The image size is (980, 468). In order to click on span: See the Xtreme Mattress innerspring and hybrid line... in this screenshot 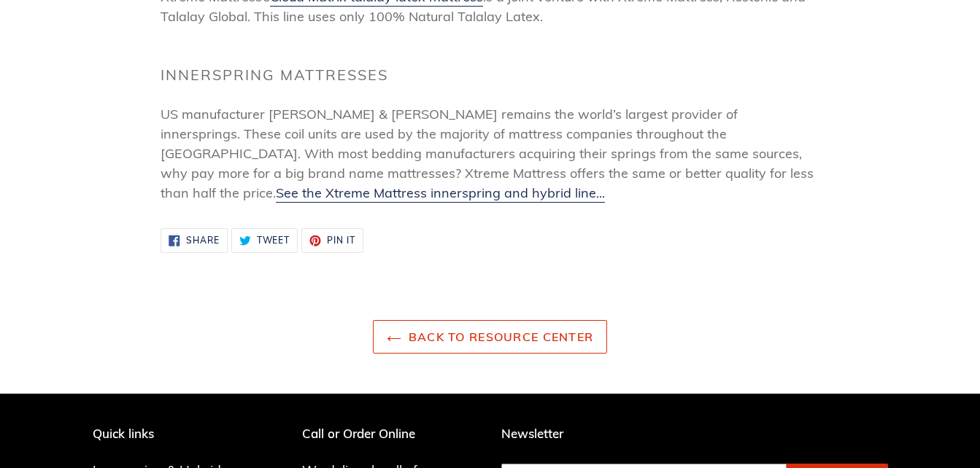, I will do `click(440, 192)`.